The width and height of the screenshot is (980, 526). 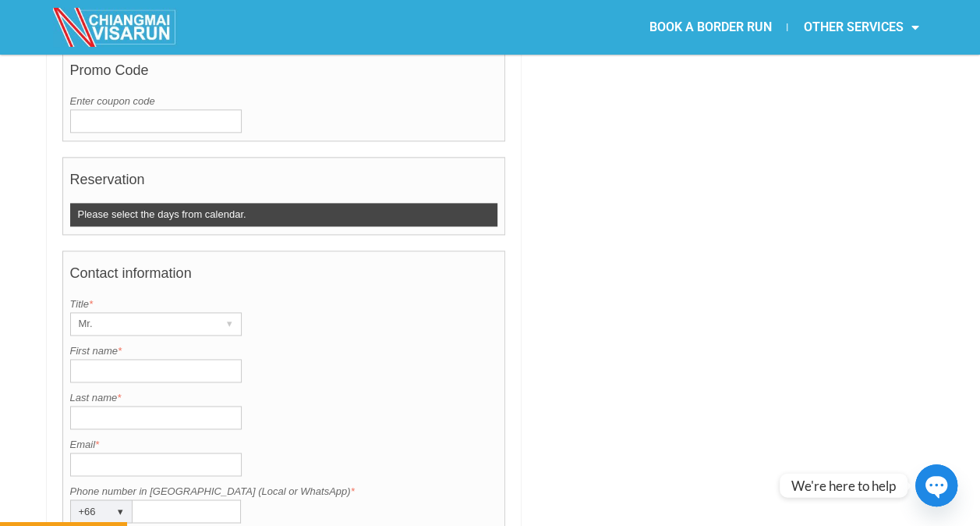 What do you see at coordinates (284, 74) in the screenshot?
I see `h4: Promo Code` at bounding box center [284, 74].